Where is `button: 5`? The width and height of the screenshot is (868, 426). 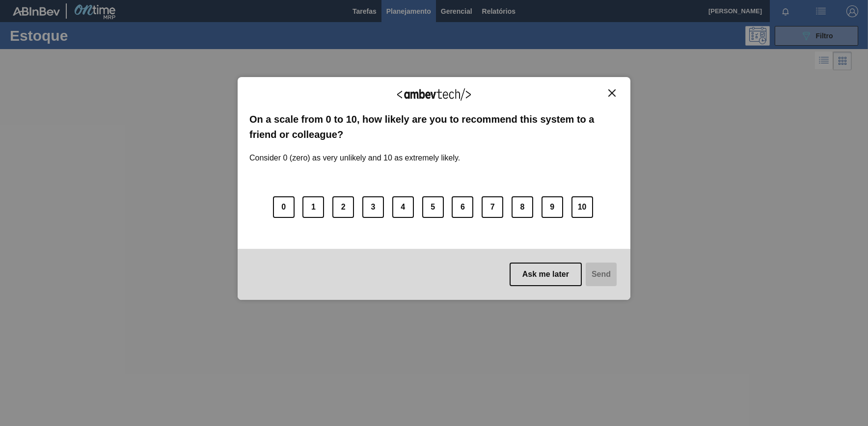
button: 5 is located at coordinates (433, 207).